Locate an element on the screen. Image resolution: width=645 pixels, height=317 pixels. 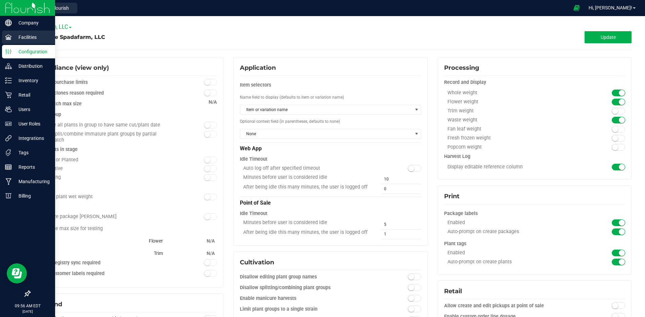
div: Point of Sale is located at coordinates (330, 202).